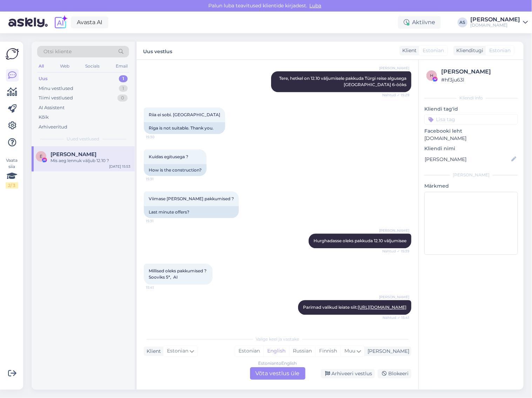 The width and height of the screenshot is (532, 398). Describe the element at coordinates (431, 75) in the screenshot. I see `span: h` at that location.